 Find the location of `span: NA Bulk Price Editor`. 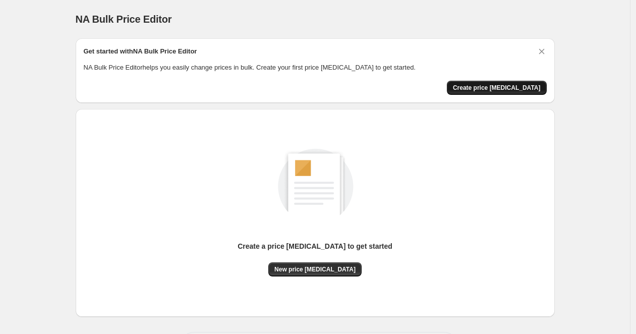

span: NA Bulk Price Editor is located at coordinates (124, 19).